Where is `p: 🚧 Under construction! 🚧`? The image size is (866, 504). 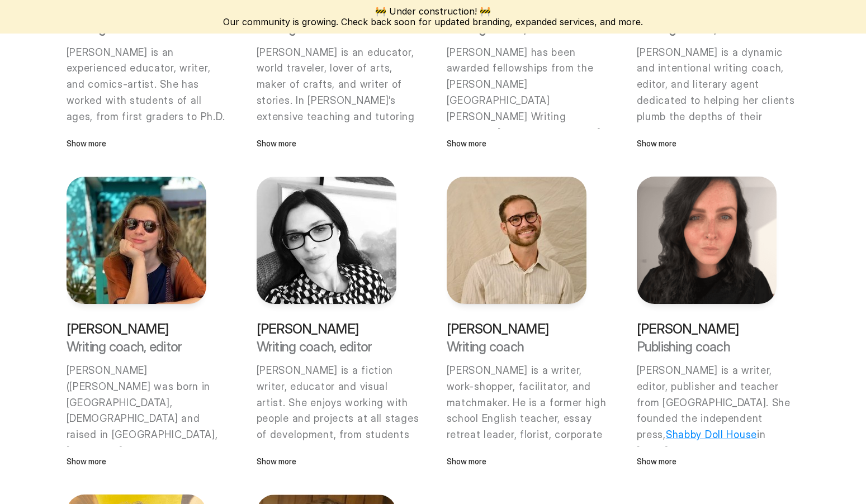 p: 🚧 Under construction! 🚧 is located at coordinates (432, 11).